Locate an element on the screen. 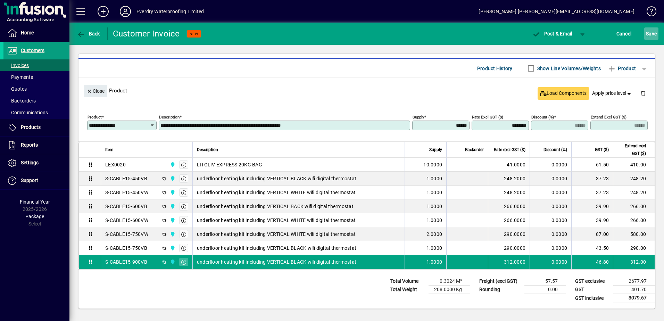 The width and height of the screenshot is (664, 321). span: Cancel is located at coordinates (624, 34).